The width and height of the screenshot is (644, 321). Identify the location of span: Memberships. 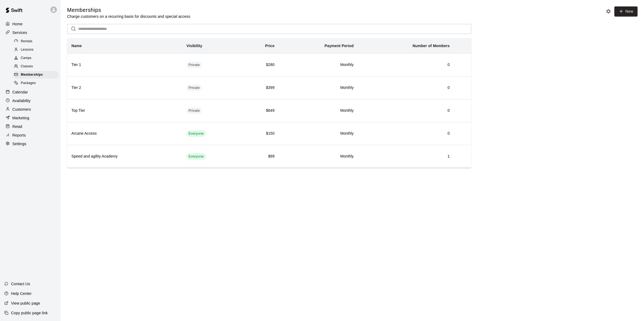
(32, 75).